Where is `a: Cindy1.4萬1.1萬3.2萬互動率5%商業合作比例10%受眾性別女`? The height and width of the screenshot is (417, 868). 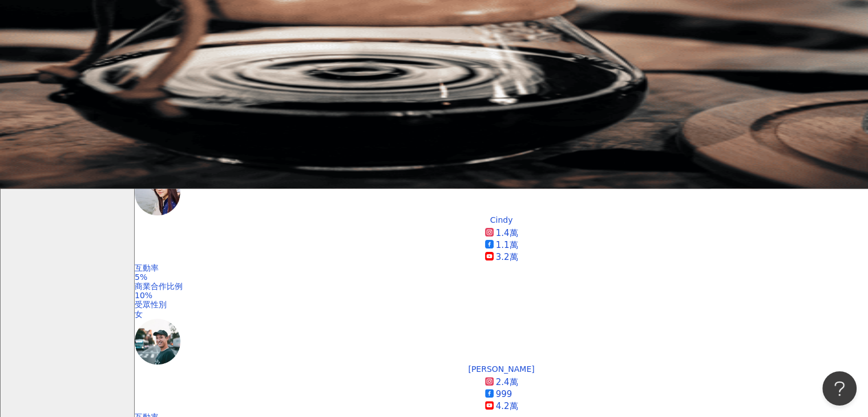 a: Cindy1.4萬1.1萬3.2萬互動率5%商業合作比例10%受眾性別女 is located at coordinates (501, 267).